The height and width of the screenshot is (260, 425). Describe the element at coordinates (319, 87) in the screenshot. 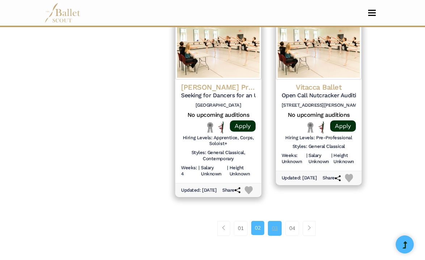

I see `h4: Vitacca Ballet` at that location.